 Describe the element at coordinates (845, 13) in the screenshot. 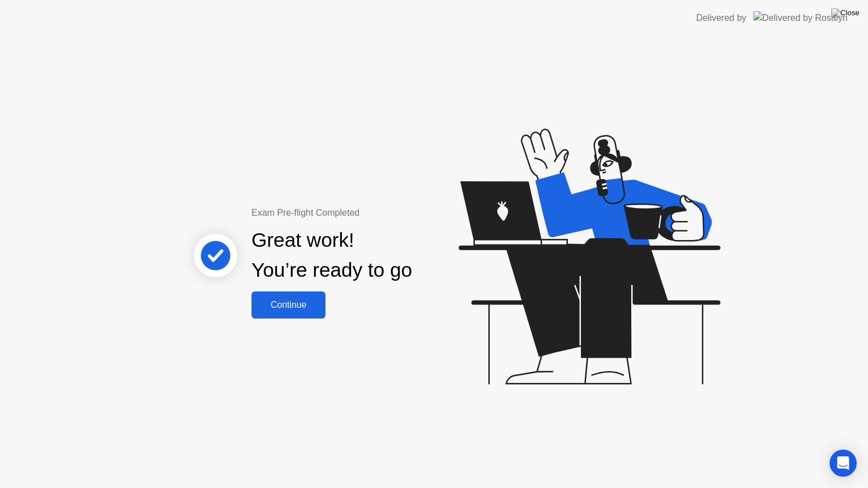

I see `img: Close` at that location.